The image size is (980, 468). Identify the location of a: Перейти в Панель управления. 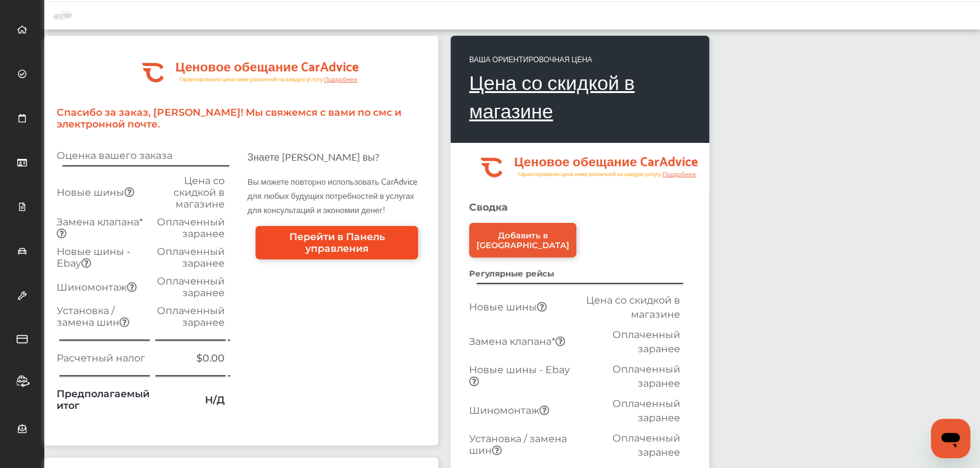
(336, 243).